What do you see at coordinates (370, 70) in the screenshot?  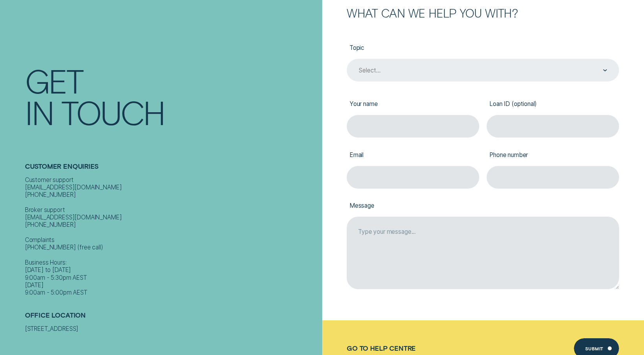 I see `div: Select...` at bounding box center [370, 70].